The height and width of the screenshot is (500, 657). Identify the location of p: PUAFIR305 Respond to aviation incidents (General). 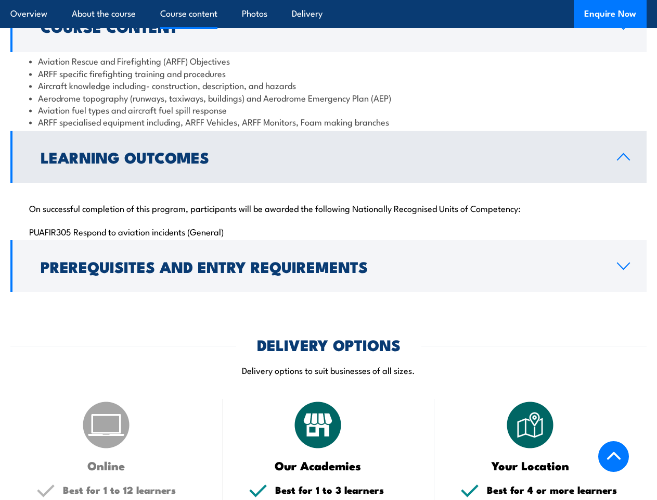
(328, 231).